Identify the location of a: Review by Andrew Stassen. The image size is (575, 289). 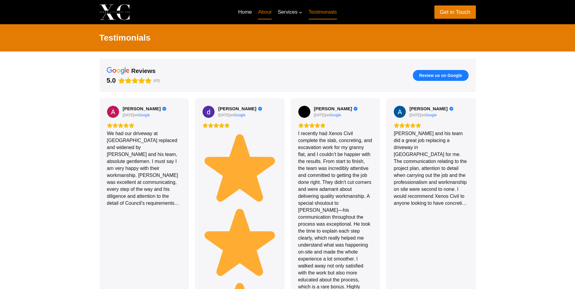
(432, 109).